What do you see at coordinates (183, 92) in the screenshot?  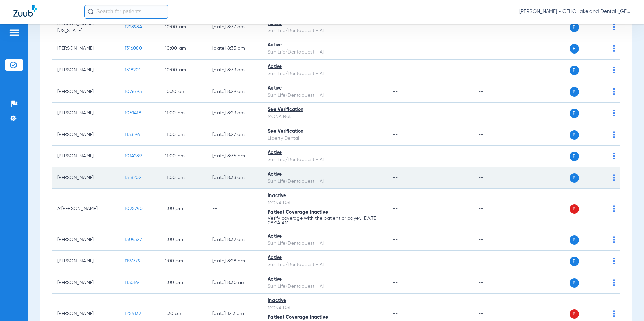 I see `td: 10:30 AM` at bounding box center [183, 92].